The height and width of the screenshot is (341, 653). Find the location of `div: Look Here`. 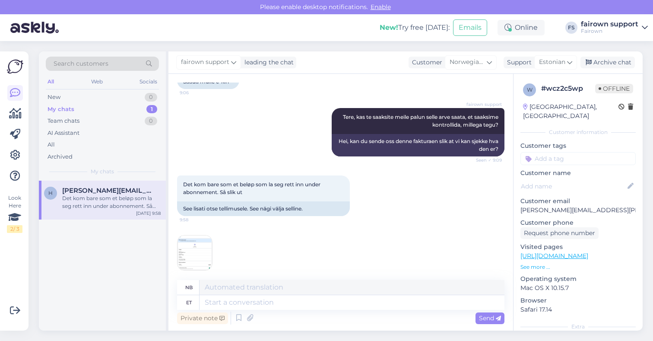

div: Look Here is located at coordinates (15, 213).